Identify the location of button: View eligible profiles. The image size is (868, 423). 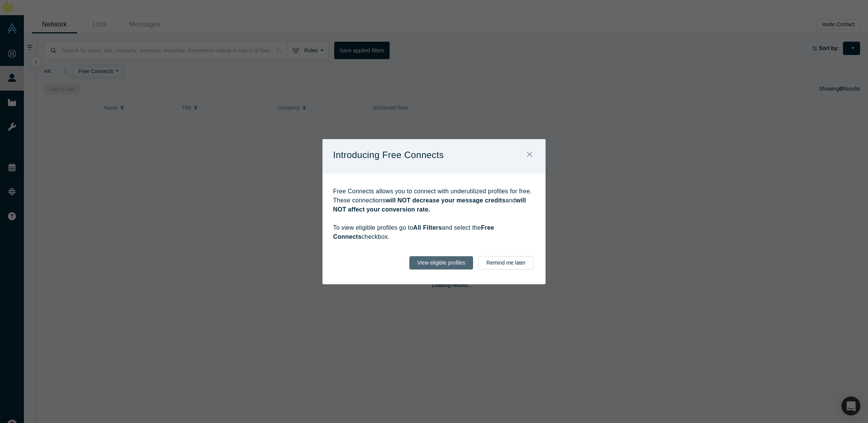
(441, 262).